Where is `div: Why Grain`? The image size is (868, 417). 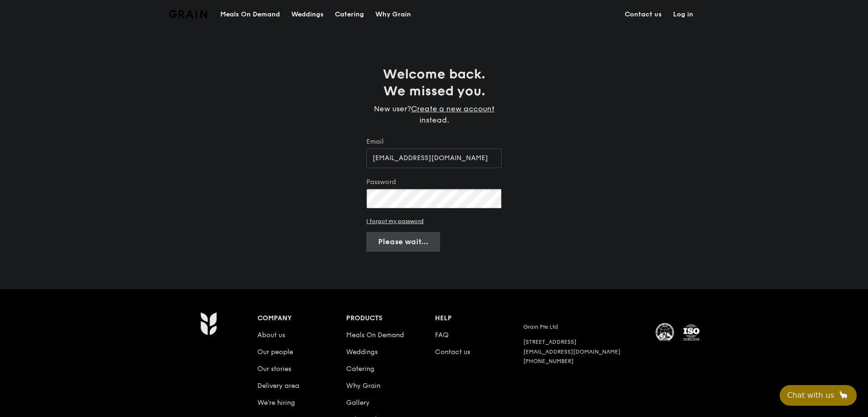 div: Why Grain is located at coordinates (393, 15).